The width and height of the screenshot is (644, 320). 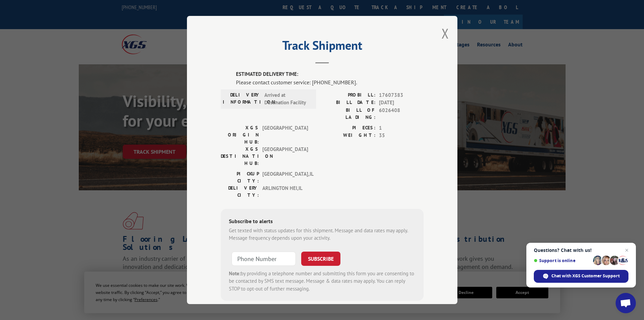 I want to click on div: Chat with XGS Customer Support, so click(x=581, y=276).